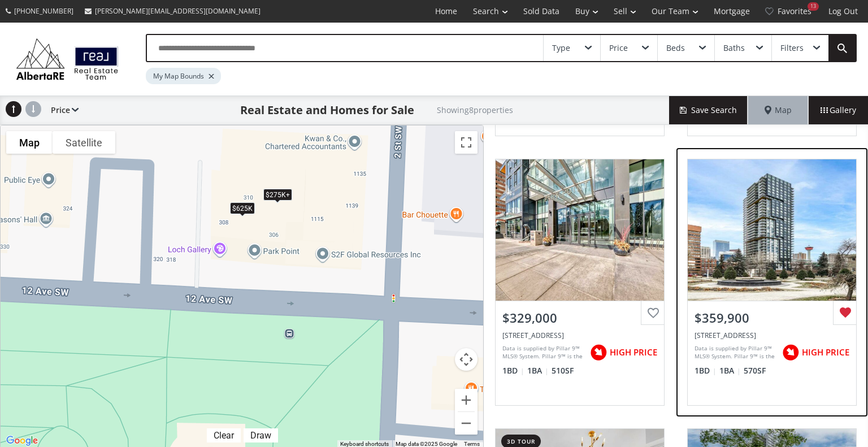 This screenshot has height=447, width=868. I want to click on div: Beds, so click(675, 48).